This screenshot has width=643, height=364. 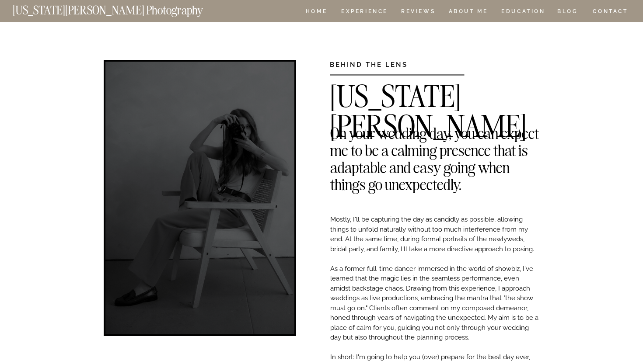 I want to click on nav: Experience, so click(x=364, y=12).